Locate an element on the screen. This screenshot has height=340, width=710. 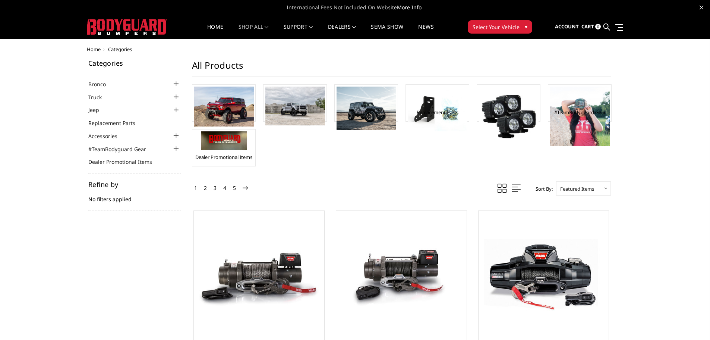
a: 4 is located at coordinates (225, 188).